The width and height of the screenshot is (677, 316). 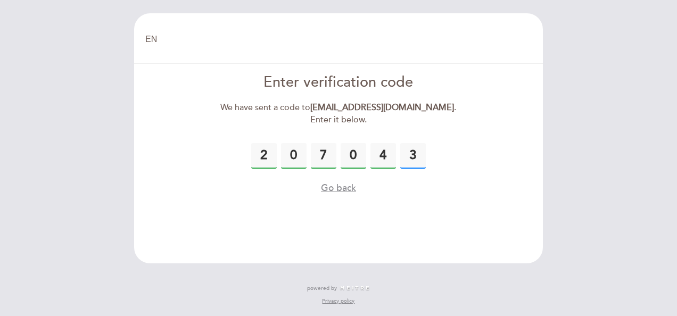 I want to click on div: We have sent a code to . Enter it below., so click(x=338, y=114).